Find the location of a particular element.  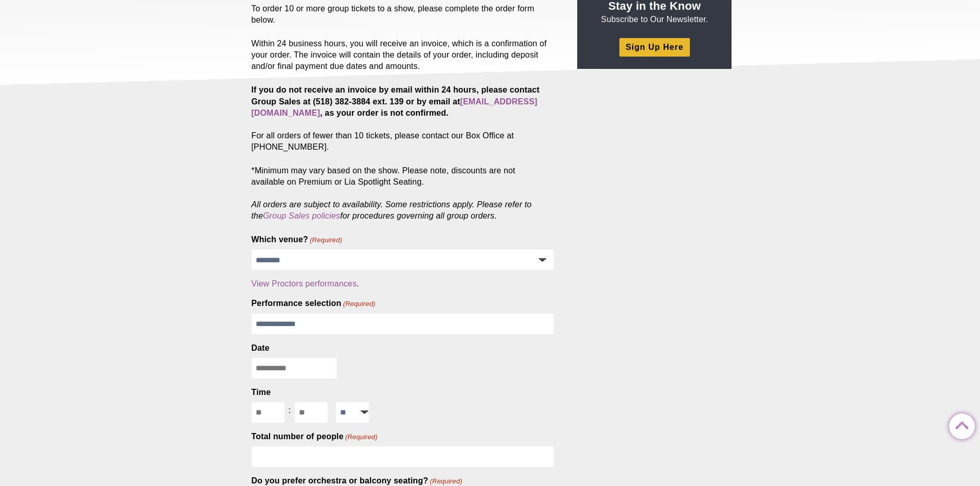

label: Performance selection is located at coordinates (313, 303).